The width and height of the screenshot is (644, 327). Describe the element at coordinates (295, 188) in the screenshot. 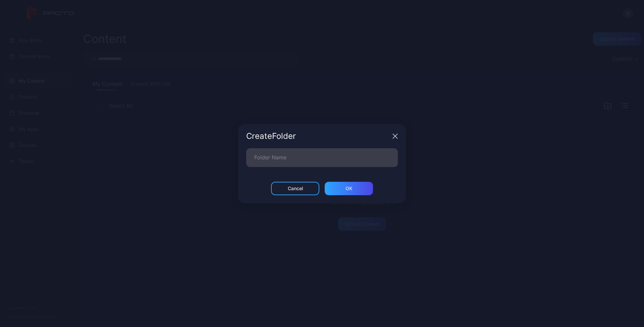

I see `button: Cancel` at that location.